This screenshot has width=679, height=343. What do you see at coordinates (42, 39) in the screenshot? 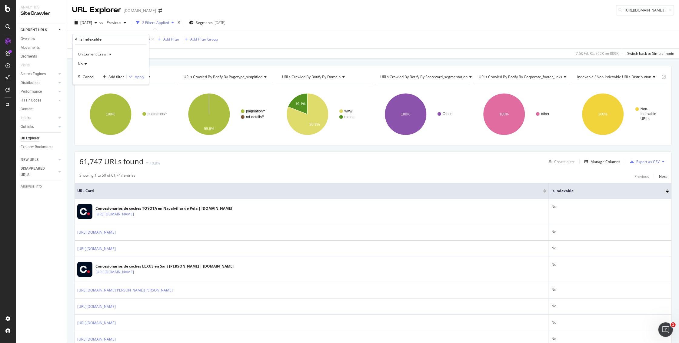
I see `a: Overview` at bounding box center [42, 39].